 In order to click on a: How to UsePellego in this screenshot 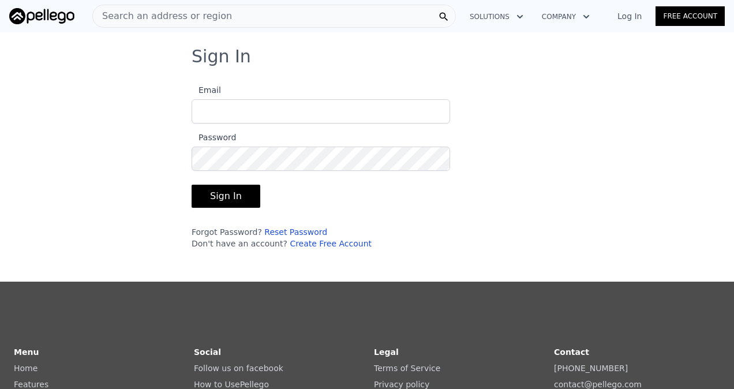, I will do `click(231, 384)`.